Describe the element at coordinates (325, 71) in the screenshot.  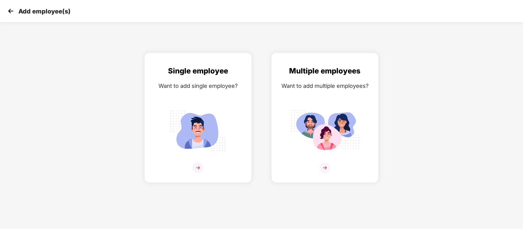
I see `div: Multiple employees` at that location.